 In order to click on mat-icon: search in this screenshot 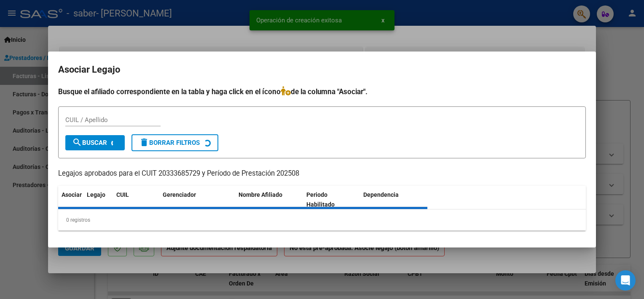, I will do `click(77, 142)`.